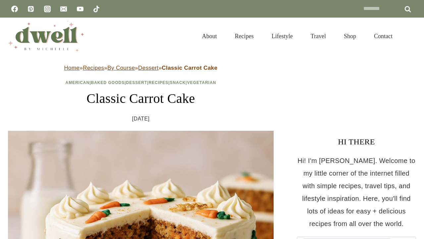 The height and width of the screenshot is (239, 424). I want to click on a: Instagram, so click(47, 9).